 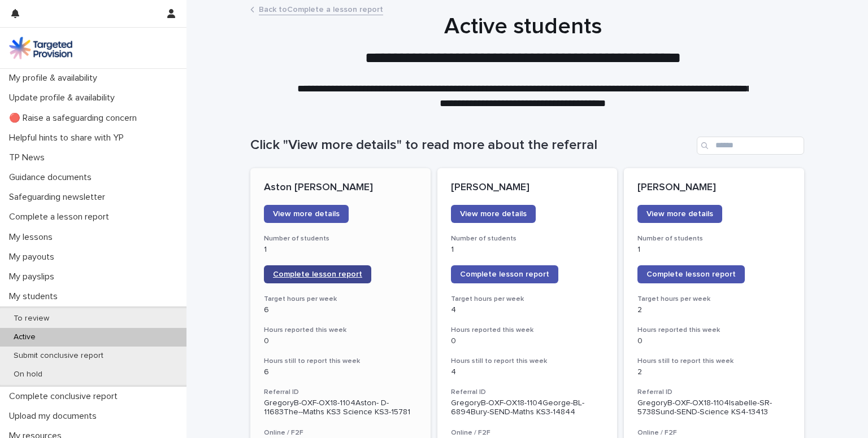 I want to click on a: Back toComplete a lesson report, so click(x=321, y=9).